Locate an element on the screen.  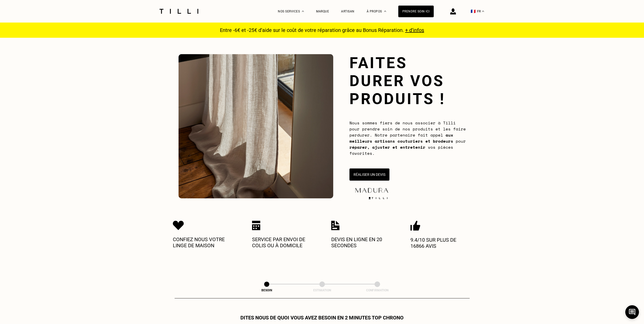
img: icône connexion is located at coordinates (453, 11).